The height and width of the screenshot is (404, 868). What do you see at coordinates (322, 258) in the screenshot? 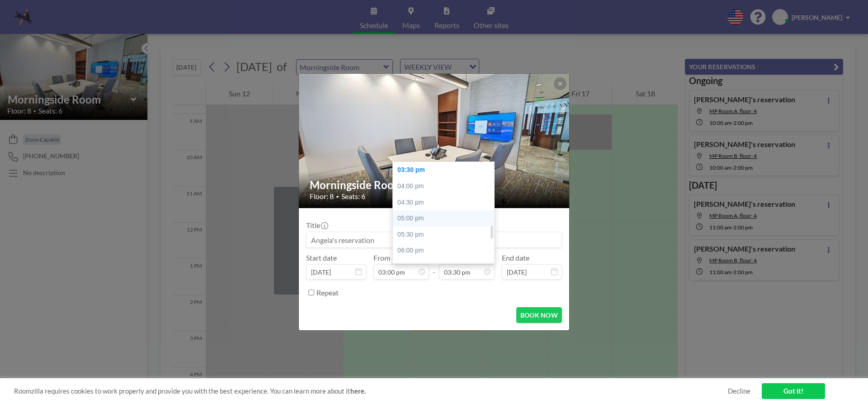
I see `label: Start date` at bounding box center [322, 258].